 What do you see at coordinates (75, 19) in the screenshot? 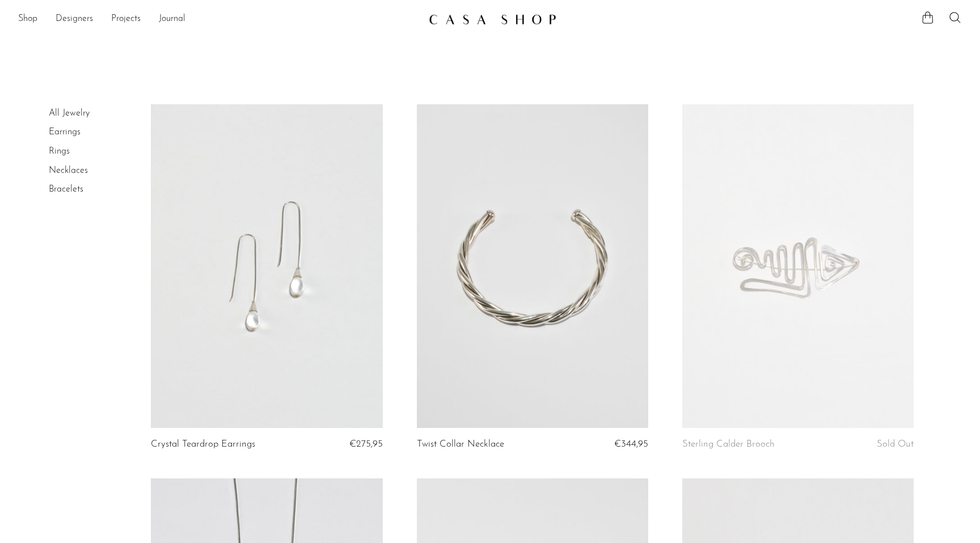
I see `a: Designers` at bounding box center [75, 19].